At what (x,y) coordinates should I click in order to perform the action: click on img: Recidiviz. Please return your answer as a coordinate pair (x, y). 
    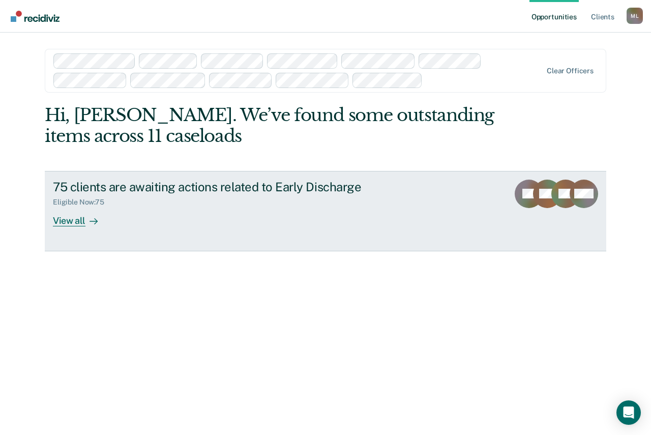
    Looking at the image, I should click on (35, 16).